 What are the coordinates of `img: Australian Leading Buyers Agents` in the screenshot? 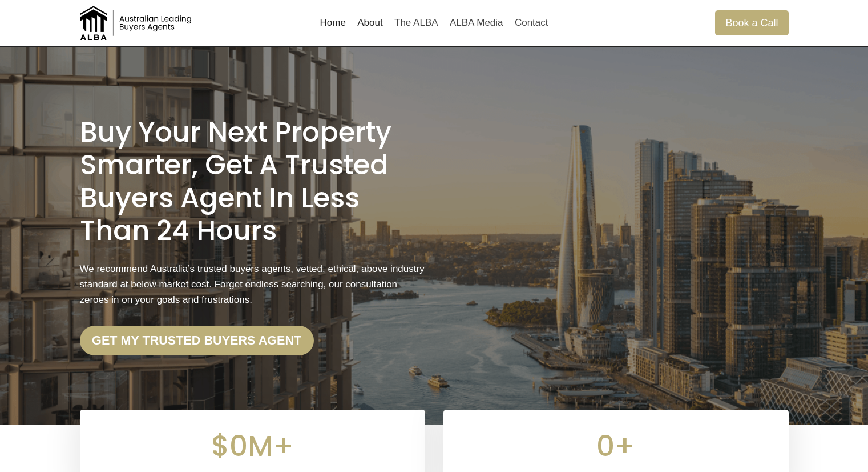 It's located at (137, 23).